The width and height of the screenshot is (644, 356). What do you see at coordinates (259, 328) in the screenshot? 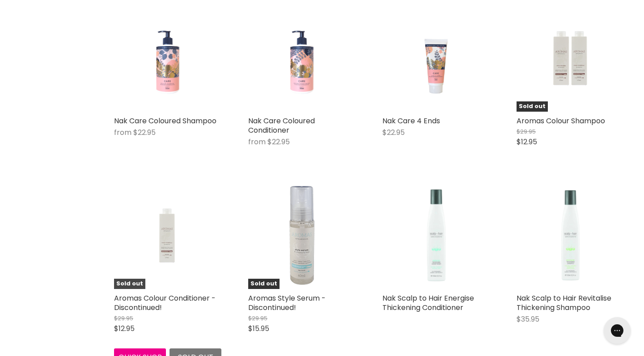
I see `span: $15.95` at bounding box center [259, 328].